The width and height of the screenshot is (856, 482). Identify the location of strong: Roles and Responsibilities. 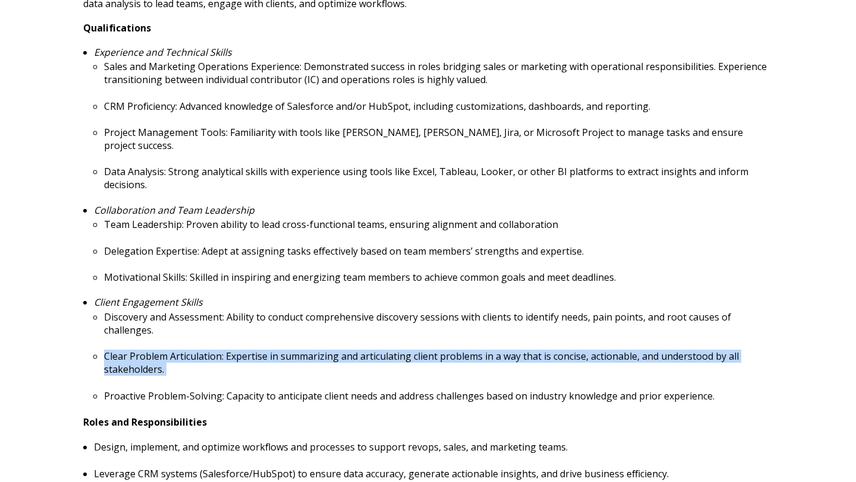
(145, 422).